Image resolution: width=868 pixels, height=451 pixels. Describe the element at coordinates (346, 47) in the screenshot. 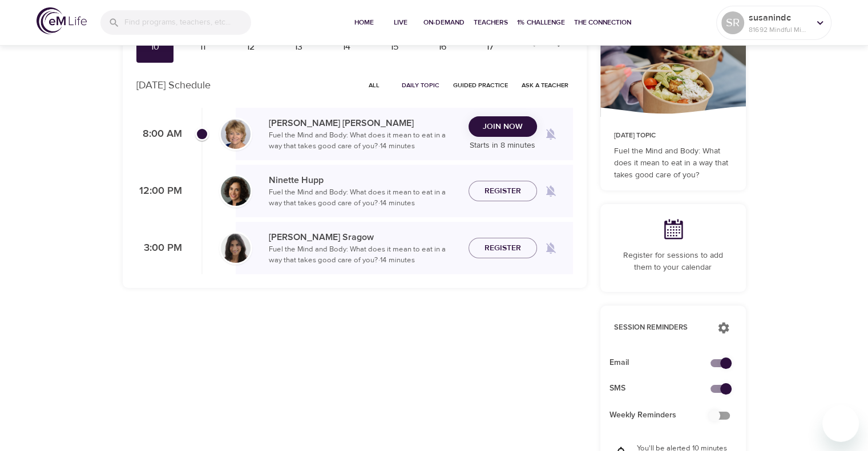

I see `div: 14` at that location.